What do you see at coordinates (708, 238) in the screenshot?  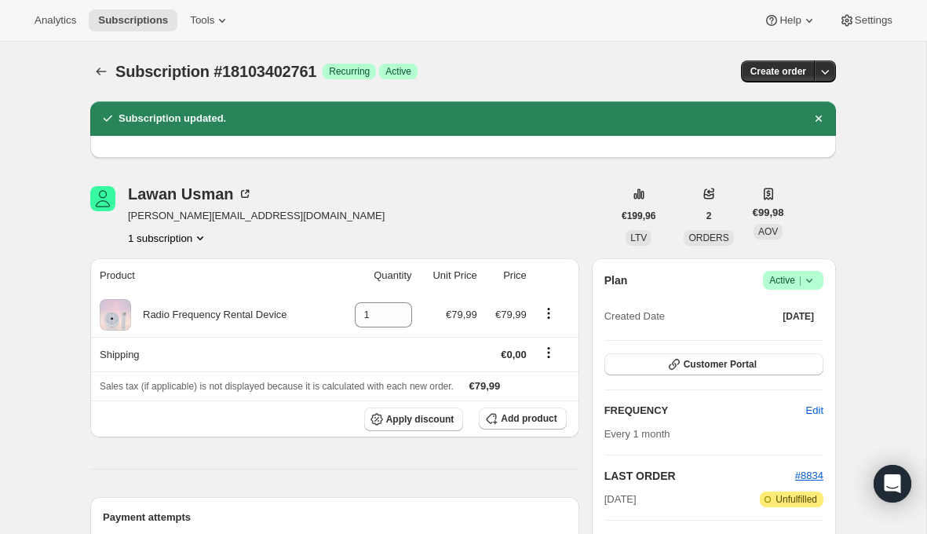 I see `span: ORDERS` at bounding box center [708, 238].